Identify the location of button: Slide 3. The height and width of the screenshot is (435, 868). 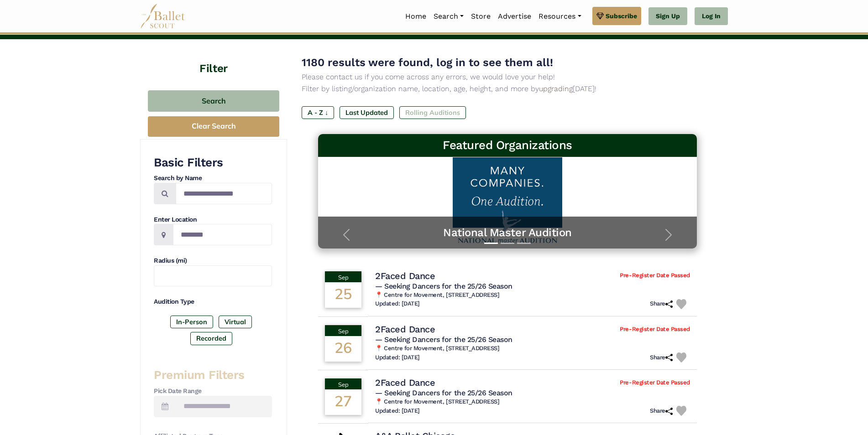
(524, 243).